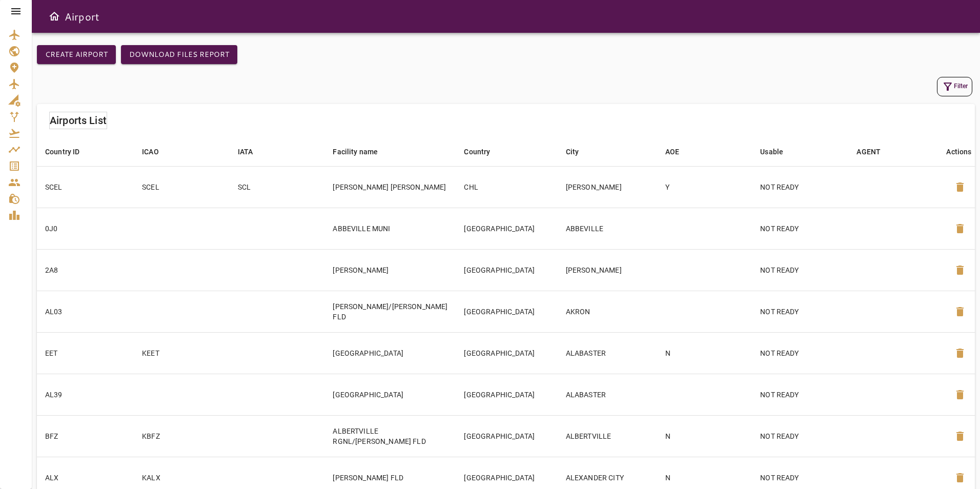  I want to click on div: AOE, so click(672, 151).